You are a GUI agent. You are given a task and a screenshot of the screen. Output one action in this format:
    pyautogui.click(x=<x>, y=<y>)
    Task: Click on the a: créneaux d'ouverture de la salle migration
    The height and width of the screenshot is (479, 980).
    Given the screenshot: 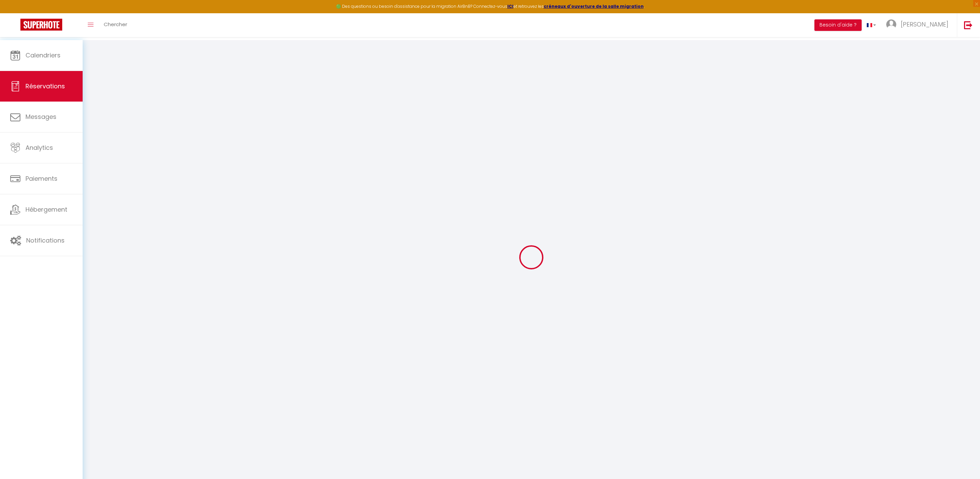 What is the action you would take?
    pyautogui.click(x=594, y=6)
    